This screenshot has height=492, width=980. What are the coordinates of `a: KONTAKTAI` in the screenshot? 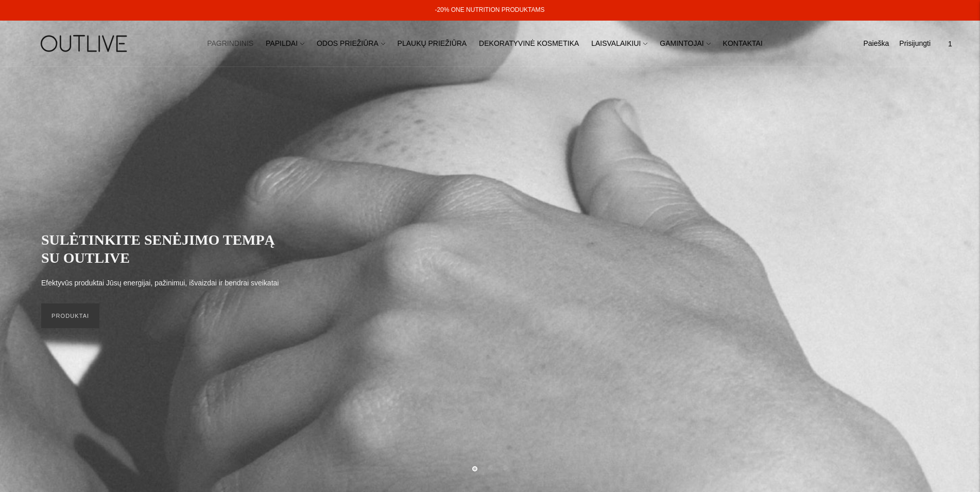 It's located at (743, 44).